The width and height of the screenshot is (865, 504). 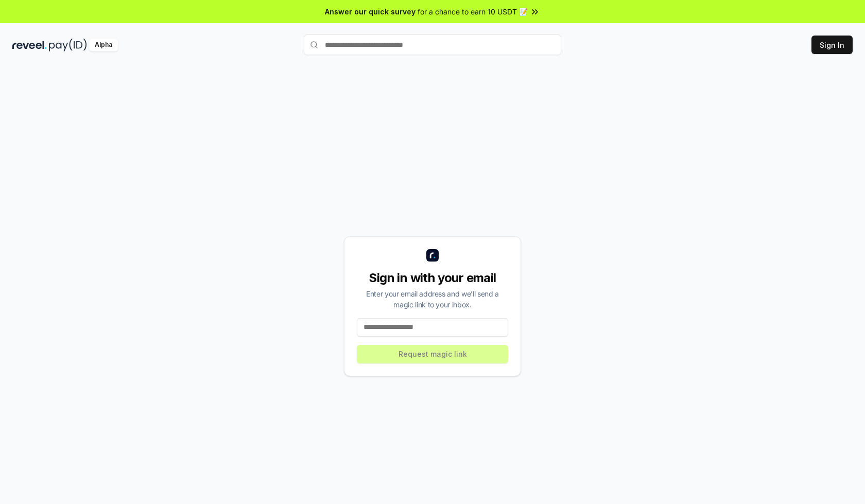 What do you see at coordinates (370, 11) in the screenshot?
I see `span: Answer our quick survey` at bounding box center [370, 11].